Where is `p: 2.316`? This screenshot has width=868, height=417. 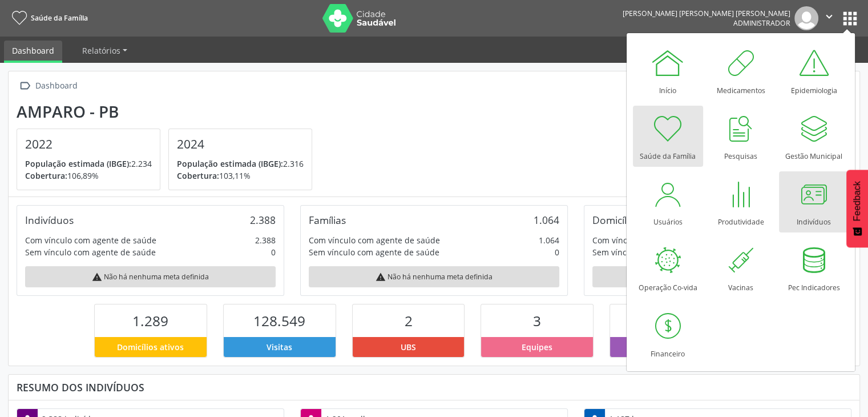
p: 2.316 is located at coordinates (240, 163).